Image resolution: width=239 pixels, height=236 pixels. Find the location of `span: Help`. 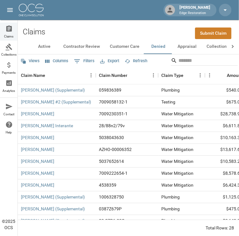

span: Help is located at coordinates (9, 132).